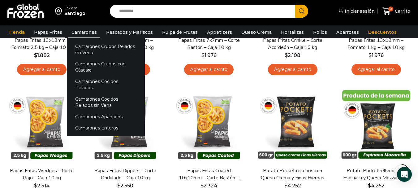  I want to click on a: Camarones Enteros, so click(106, 128).